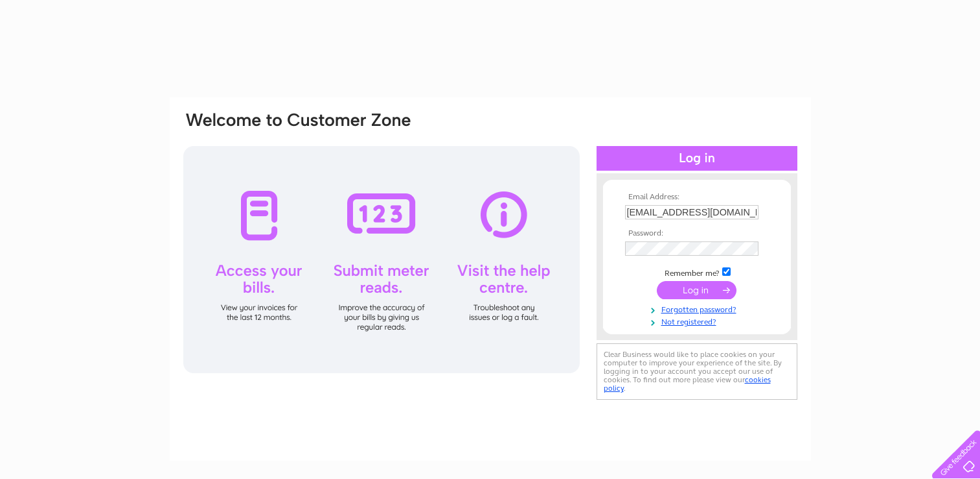  Describe the element at coordinates (697, 371) in the screenshot. I see `div: Clear Business would like to place cookies on your computer to improve your experience of the sit...` at that location.